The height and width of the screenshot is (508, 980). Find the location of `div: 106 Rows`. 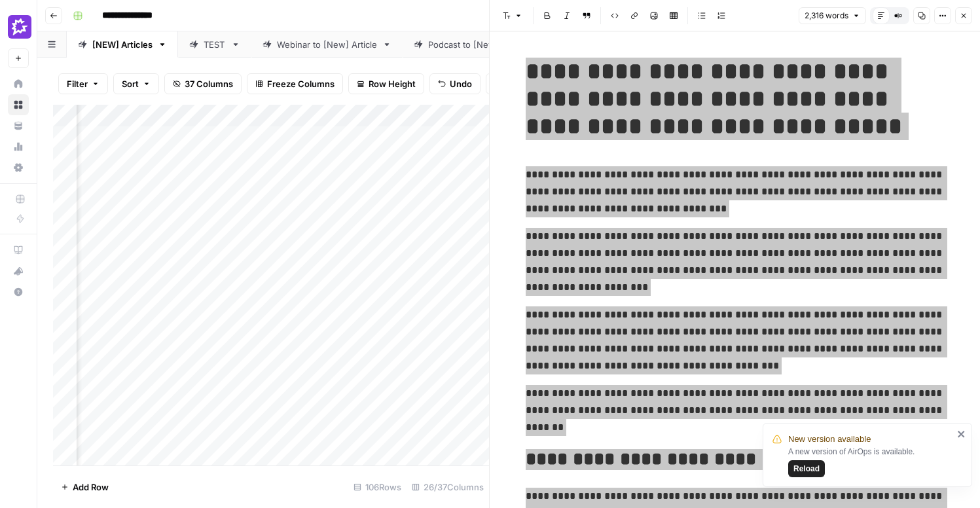

div: 106 Rows is located at coordinates (377, 487).